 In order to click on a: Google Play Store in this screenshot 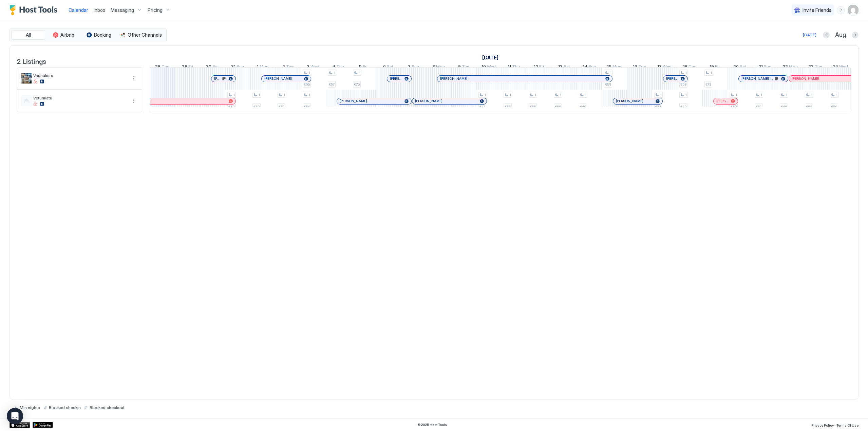, I will do `click(42, 425)`.